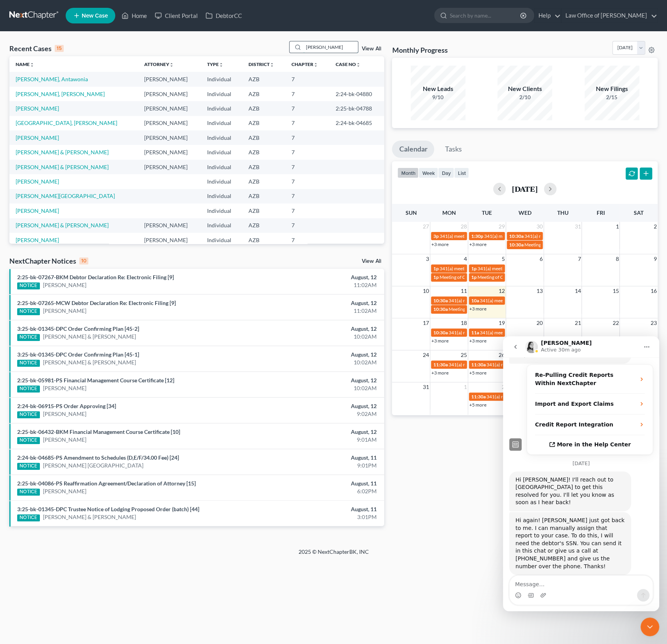 The width and height of the screenshot is (667, 644). What do you see at coordinates (159, 64) in the screenshot?
I see `a: Attorneyunfold_more` at bounding box center [159, 64].